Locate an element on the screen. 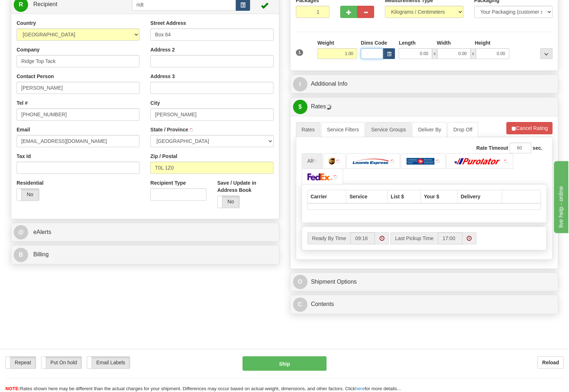 The image size is (569, 392). label: Country is located at coordinates (26, 22).